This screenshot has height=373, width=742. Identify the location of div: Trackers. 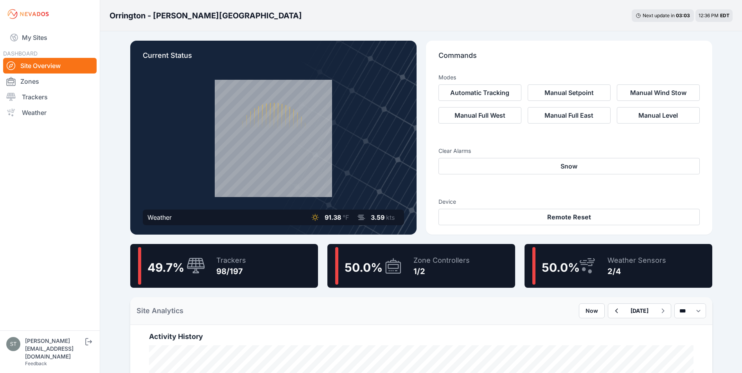
(231, 261).